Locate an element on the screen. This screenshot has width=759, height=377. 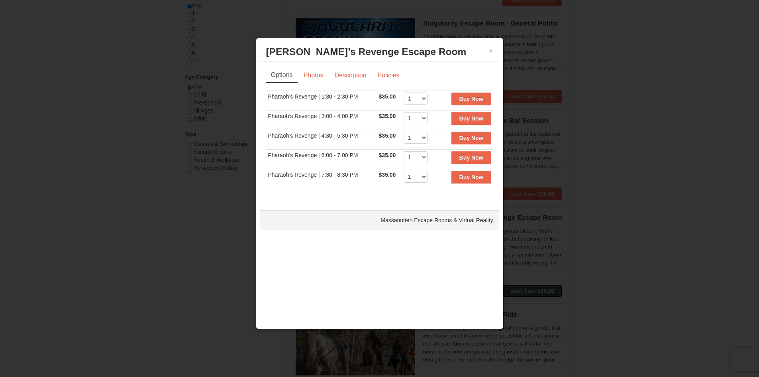
a: Policies is located at coordinates (388, 75).